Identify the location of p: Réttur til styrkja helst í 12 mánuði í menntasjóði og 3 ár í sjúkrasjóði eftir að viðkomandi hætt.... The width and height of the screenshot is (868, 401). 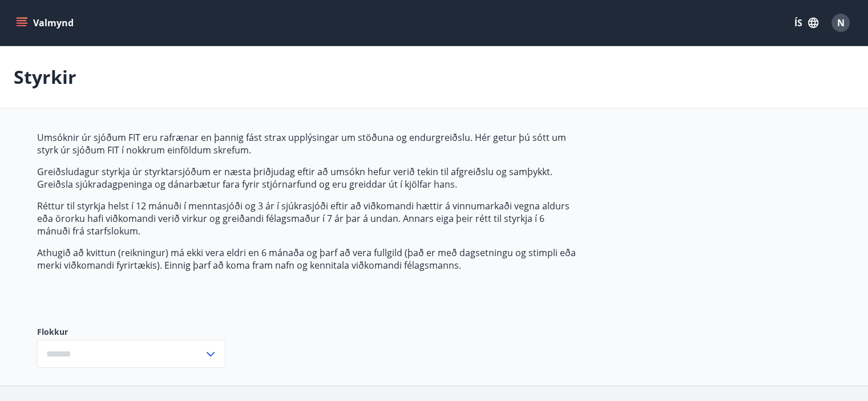
(307, 219).